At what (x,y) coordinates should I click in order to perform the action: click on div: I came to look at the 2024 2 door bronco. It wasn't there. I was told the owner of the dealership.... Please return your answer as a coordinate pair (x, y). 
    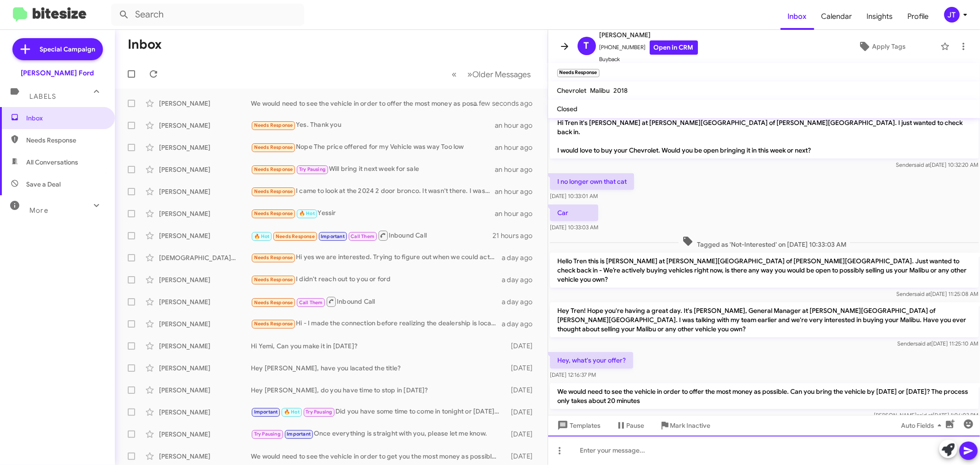
    Looking at the image, I should click on (373, 191).